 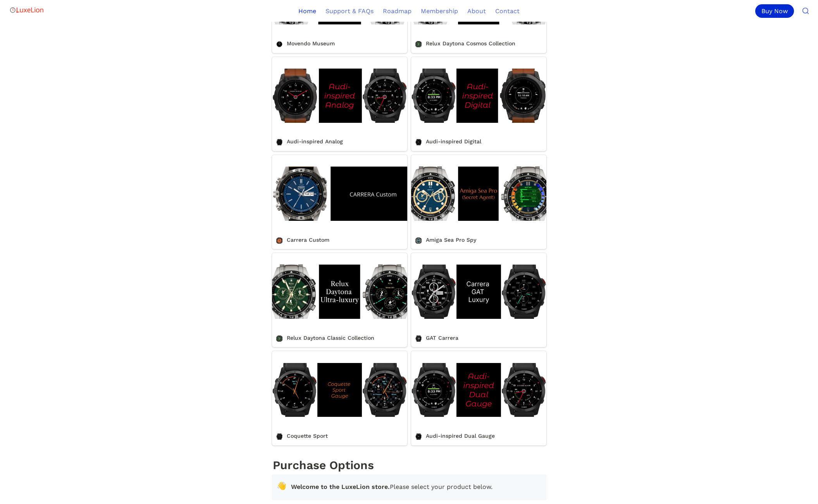 I want to click on h1: Purchase Options, so click(x=409, y=464).